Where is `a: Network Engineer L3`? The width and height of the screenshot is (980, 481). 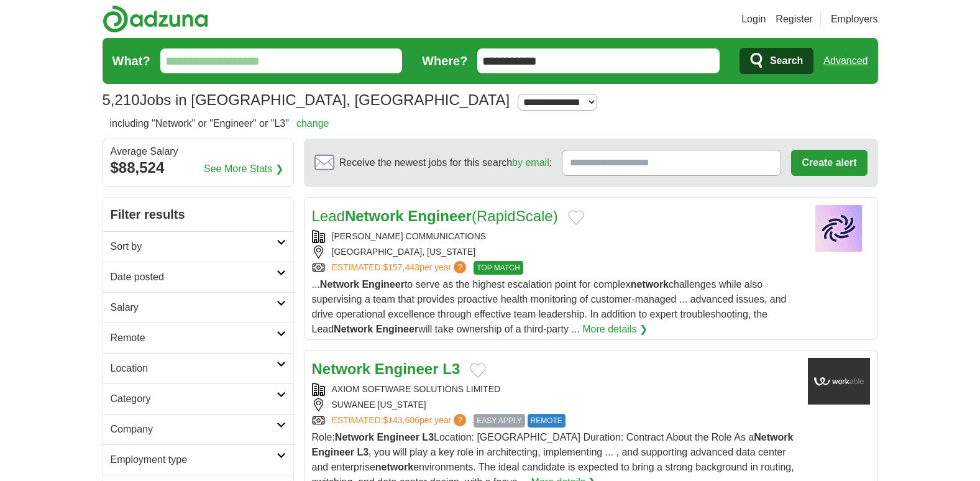 a: Network Engineer L3 is located at coordinates (386, 368).